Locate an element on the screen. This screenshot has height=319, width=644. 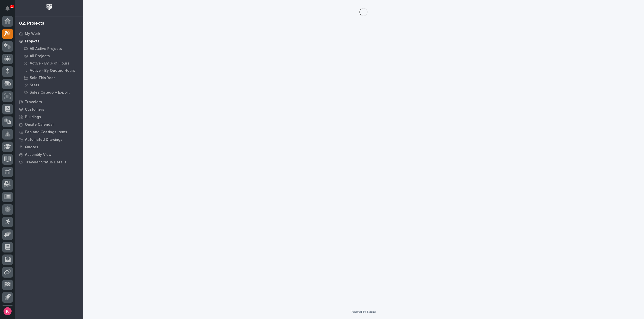
p: Travelers is located at coordinates (33, 102).